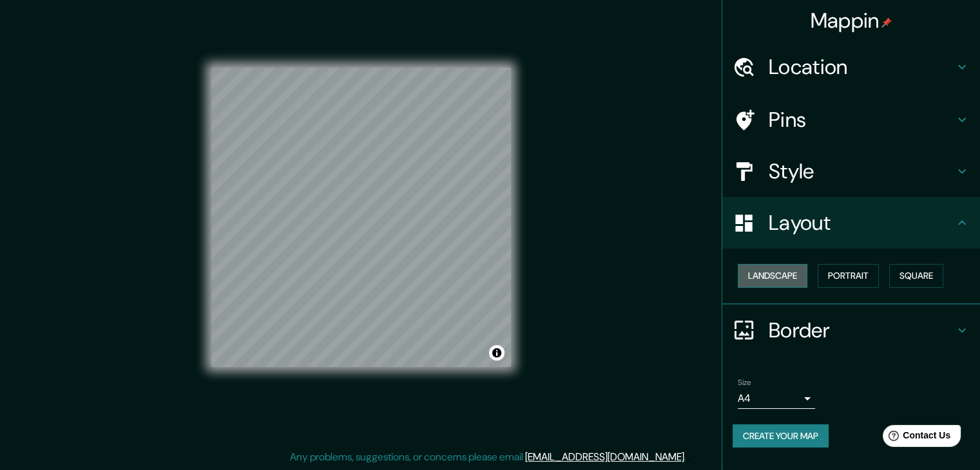 The image size is (980, 470). Describe the element at coordinates (851, 171) in the screenshot. I see `div: Style` at that location.